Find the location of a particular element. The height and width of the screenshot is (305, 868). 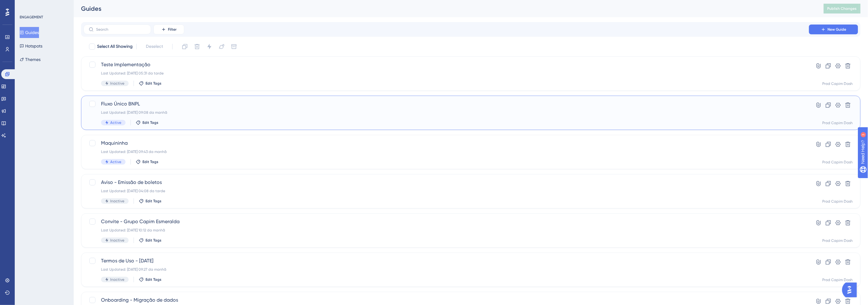

span: Maquininha is located at coordinates (446, 143).